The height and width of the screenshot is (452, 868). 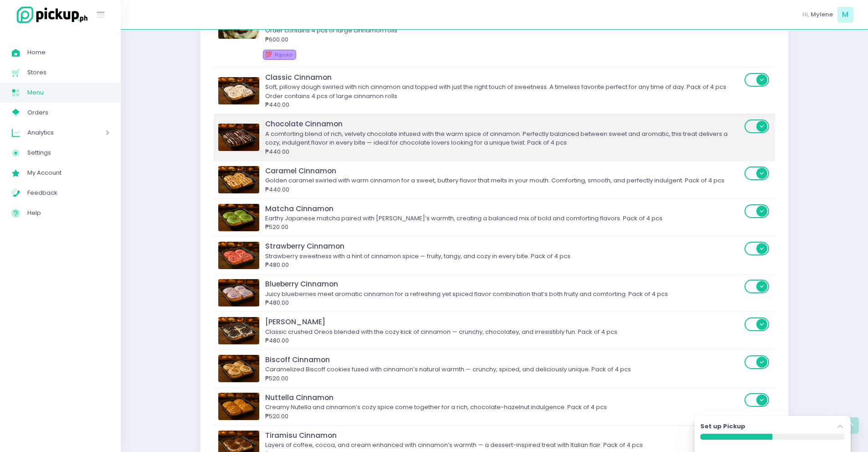 What do you see at coordinates (69, 153) in the screenshot?
I see `span: Settings` at bounding box center [69, 153].